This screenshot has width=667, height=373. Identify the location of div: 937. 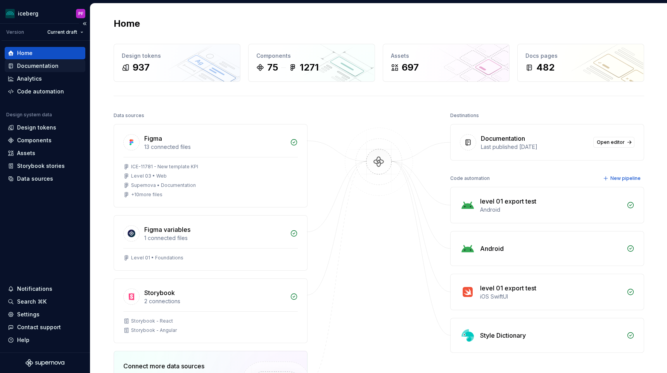
(141, 67).